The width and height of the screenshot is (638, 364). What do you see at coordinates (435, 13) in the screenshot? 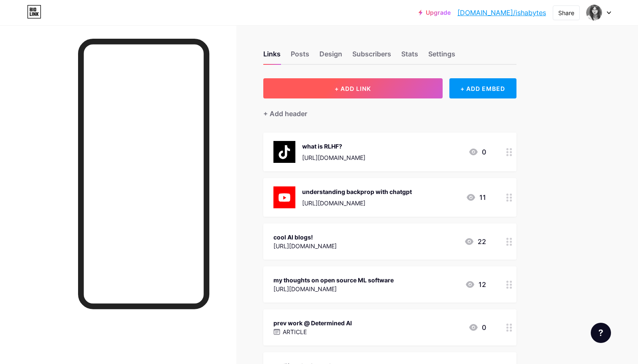
I see `a: Upgrade` at bounding box center [435, 13].